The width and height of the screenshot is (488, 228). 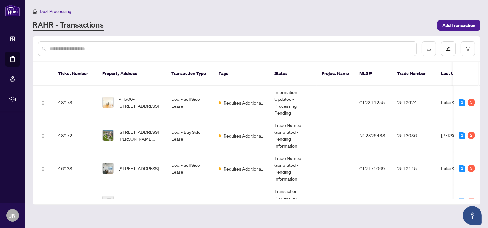 I want to click on td: 46871, so click(x=75, y=202).